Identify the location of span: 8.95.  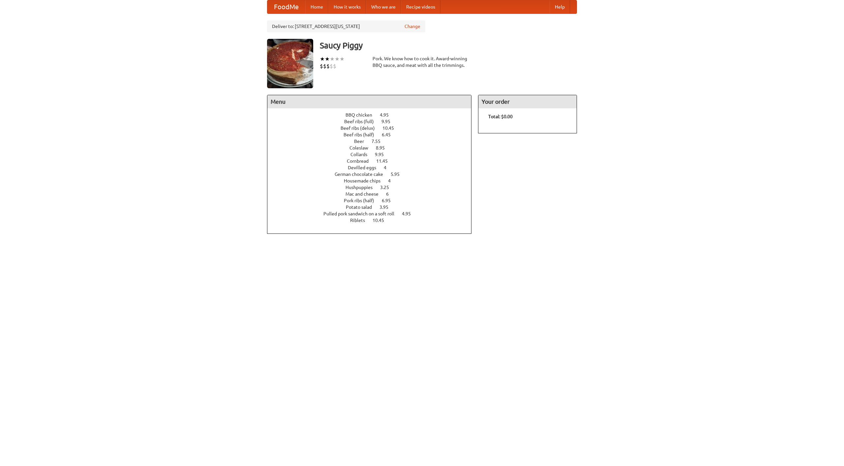
(383, 148).